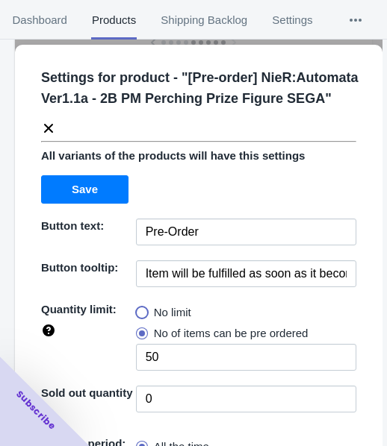 Image resolution: width=387 pixels, height=446 pixels. Describe the element at coordinates (78, 309) in the screenshot. I see `span: Quantity limit:` at that location.